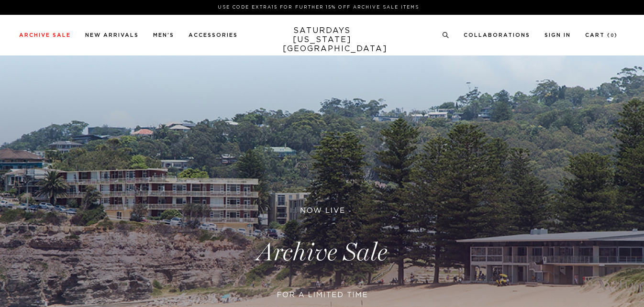  I want to click on a: Archive Sale, so click(45, 35).